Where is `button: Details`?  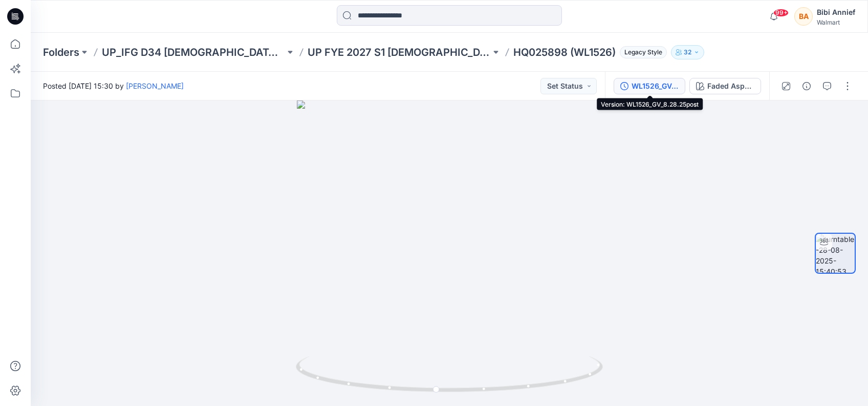 button: Details is located at coordinates (806, 86).